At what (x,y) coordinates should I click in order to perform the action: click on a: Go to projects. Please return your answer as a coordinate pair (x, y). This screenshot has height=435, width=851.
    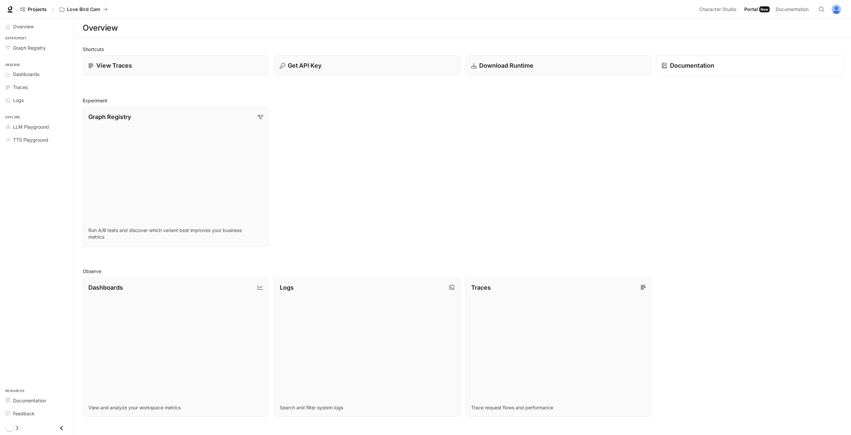
    Looking at the image, I should click on (33, 9).